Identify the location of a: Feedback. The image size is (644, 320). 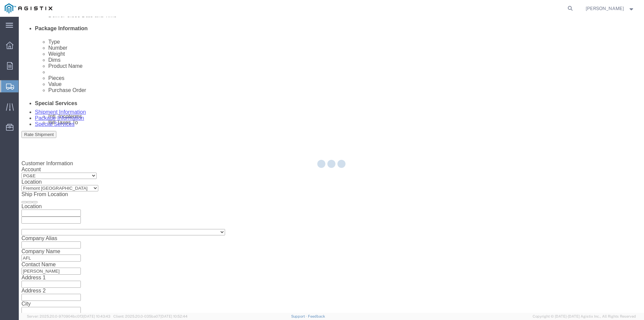
(316, 316).